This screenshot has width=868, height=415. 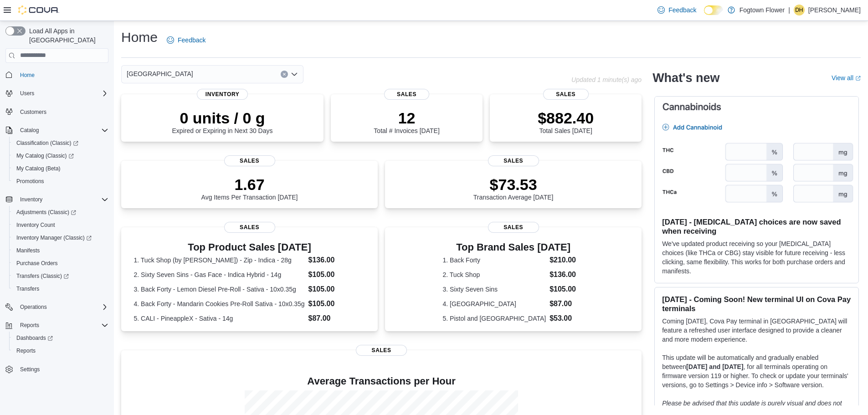 I want to click on a: Adjustments (Classic), so click(x=60, y=212).